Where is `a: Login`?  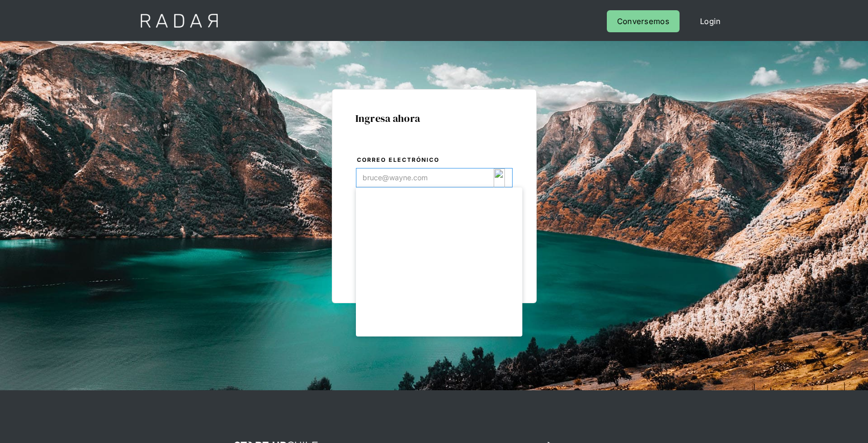 a: Login is located at coordinates (710, 21).